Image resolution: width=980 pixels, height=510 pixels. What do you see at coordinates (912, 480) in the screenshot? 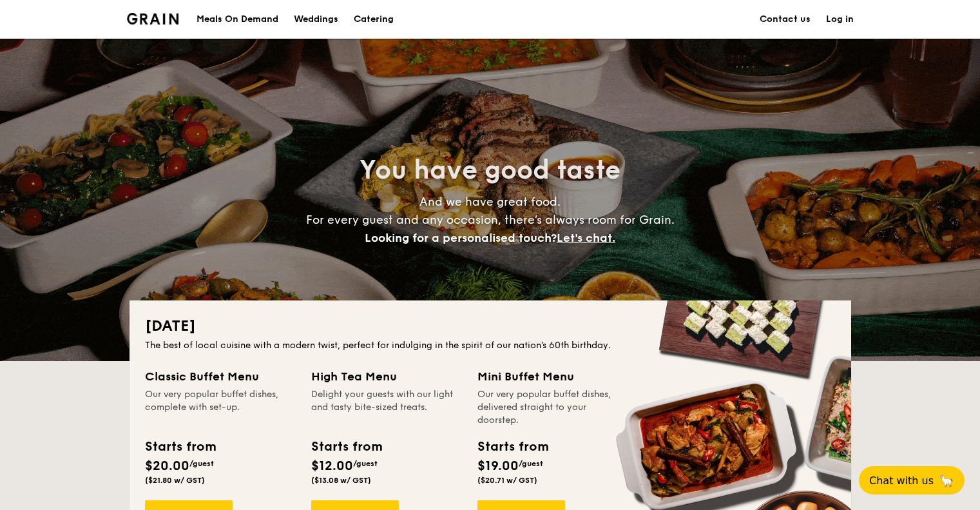
I see `button: Chat with us🦙` at bounding box center [912, 480].